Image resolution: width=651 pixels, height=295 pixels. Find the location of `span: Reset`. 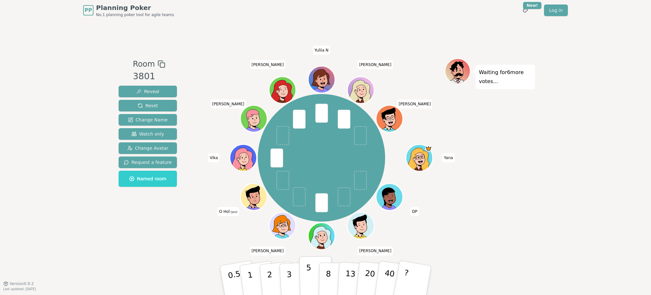

span: Reset is located at coordinates (148, 106).